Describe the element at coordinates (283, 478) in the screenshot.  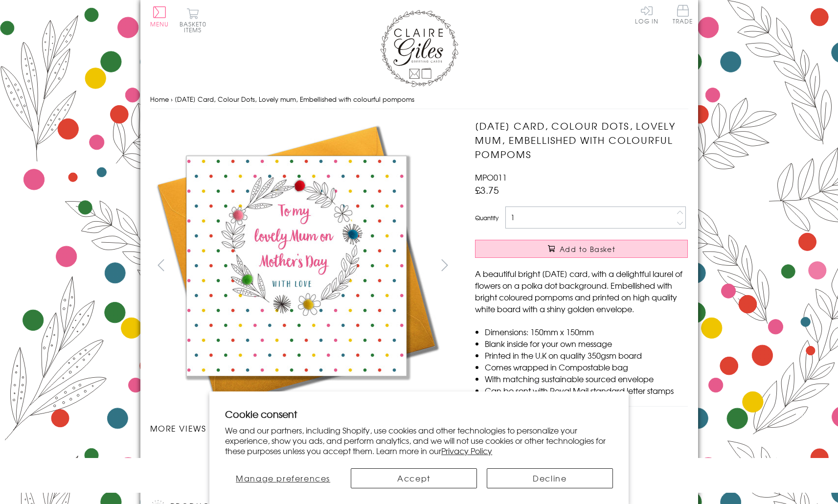
I see `span: Manage preferences` at that location.